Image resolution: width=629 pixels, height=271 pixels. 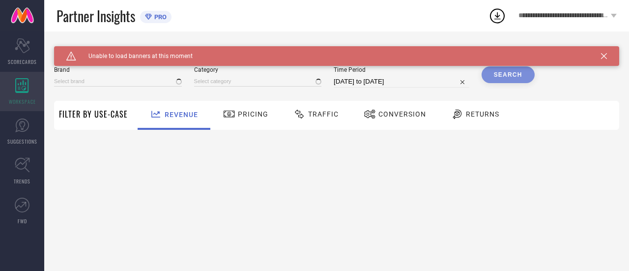 I want to click on span: Pricing, so click(x=253, y=114).